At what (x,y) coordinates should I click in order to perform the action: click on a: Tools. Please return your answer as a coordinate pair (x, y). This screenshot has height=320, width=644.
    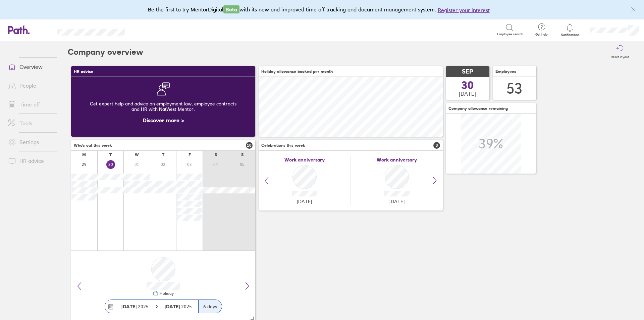
    Looking at the image, I should click on (29, 123).